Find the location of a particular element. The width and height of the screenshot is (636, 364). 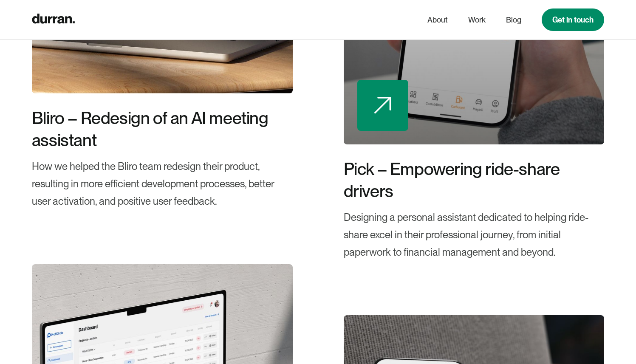

div: Designing a personal assistant dedicated to helping ride-share excel in their professional journe... is located at coordinates (474, 235).